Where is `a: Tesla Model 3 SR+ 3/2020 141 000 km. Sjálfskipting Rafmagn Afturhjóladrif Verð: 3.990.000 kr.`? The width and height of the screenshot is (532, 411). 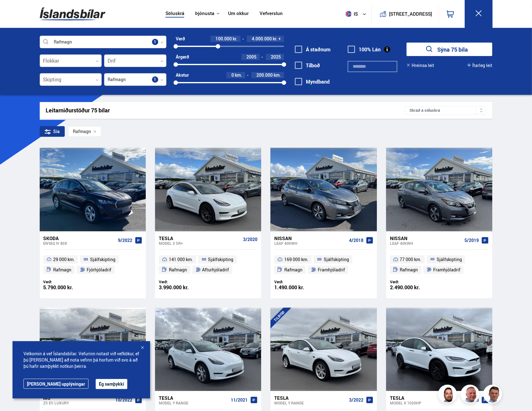 a: Tesla Model 3 SR+ 3/2020 141 000 km. Sjálfskipting Rafmagn Afturhjóladrif Verð: 3.990.000 kr. is located at coordinates (208, 265).